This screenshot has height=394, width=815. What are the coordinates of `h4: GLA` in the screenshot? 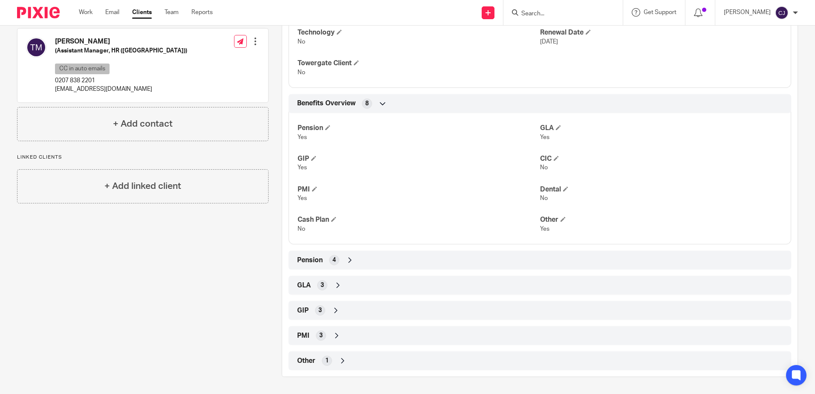 It's located at (661, 128).